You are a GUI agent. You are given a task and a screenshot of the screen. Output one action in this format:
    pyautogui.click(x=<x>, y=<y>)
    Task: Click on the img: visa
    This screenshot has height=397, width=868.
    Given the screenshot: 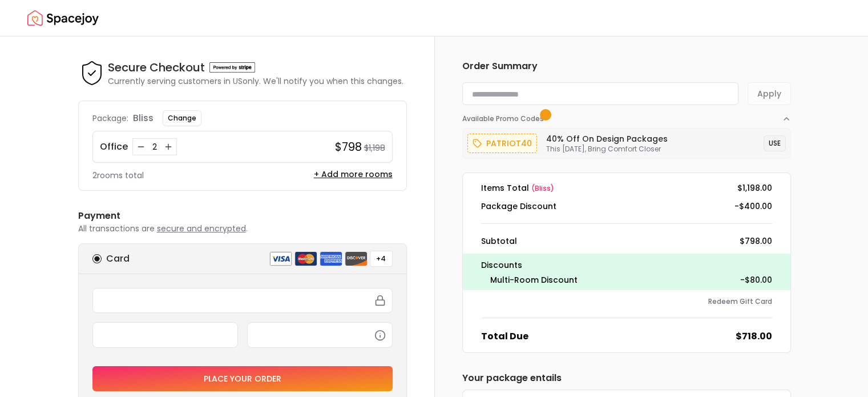 What is the action you would take?
    pyautogui.click(x=281, y=258)
    